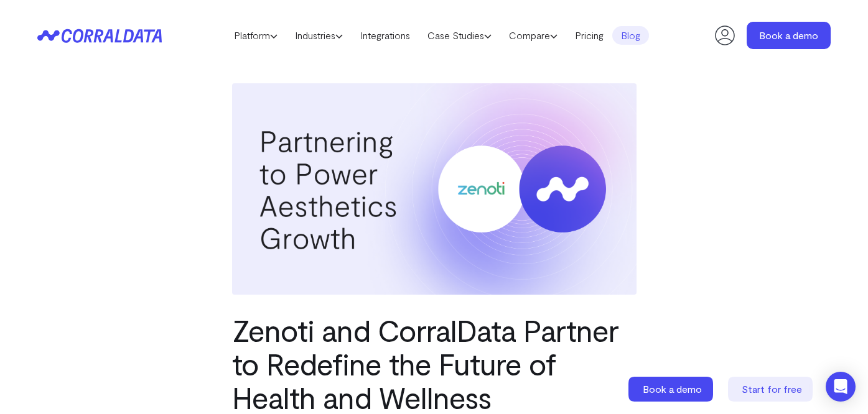  What do you see at coordinates (533, 35) in the screenshot?
I see `a: Compare` at bounding box center [533, 35].